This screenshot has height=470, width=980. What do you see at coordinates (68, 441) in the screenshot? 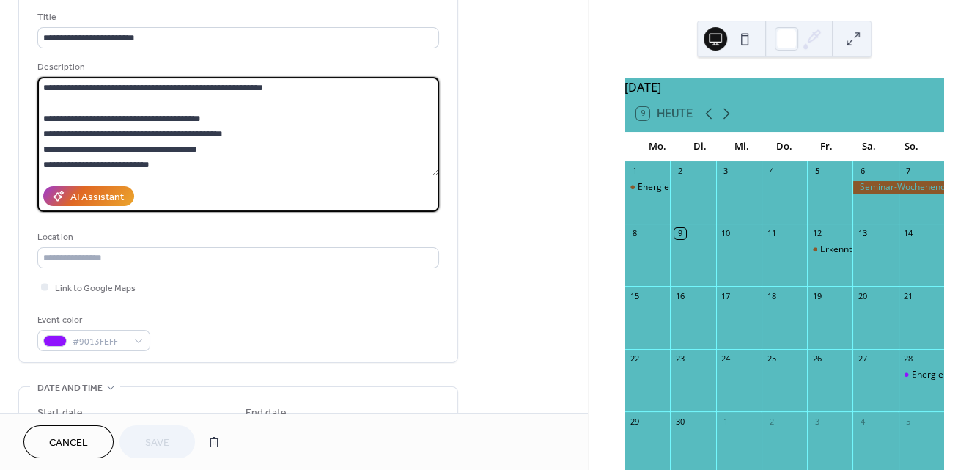
I see `button: Cancel` at bounding box center [68, 441].